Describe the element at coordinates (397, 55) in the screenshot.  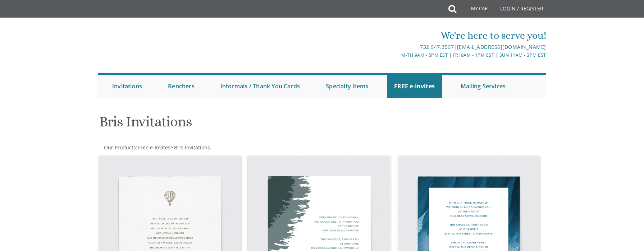
I see `div: M-Th 9am - 5pm EST | Fri 9am - 1pm EST | Sun 11am - 3pm EST` at that location.